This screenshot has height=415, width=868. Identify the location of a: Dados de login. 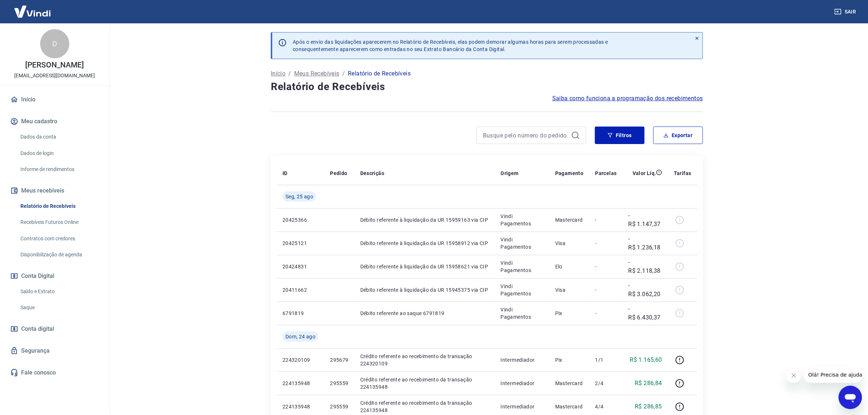
(59, 153).